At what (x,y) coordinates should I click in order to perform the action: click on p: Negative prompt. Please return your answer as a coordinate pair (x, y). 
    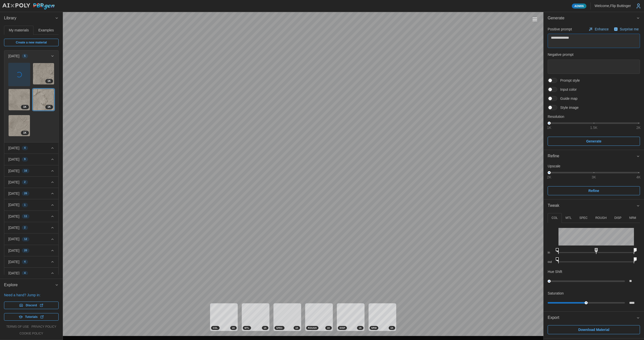
    Looking at the image, I should click on (594, 55).